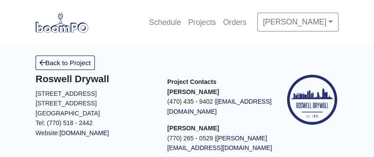  What do you see at coordinates (235, 22) in the screenshot?
I see `a: Orders` at bounding box center [235, 22].